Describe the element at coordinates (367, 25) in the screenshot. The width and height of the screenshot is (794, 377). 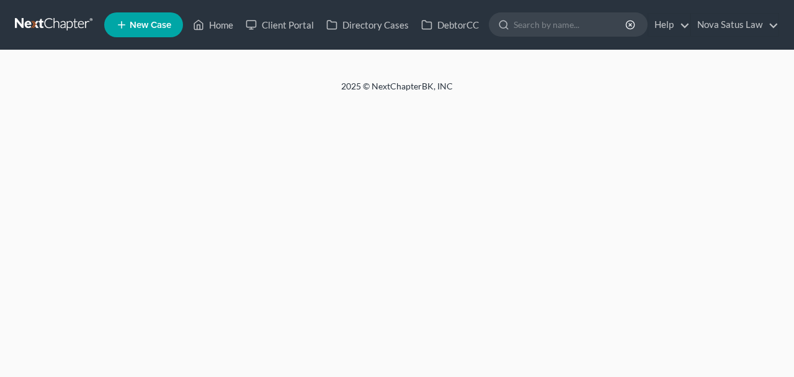
I see `a: Directory Cases` at that location.